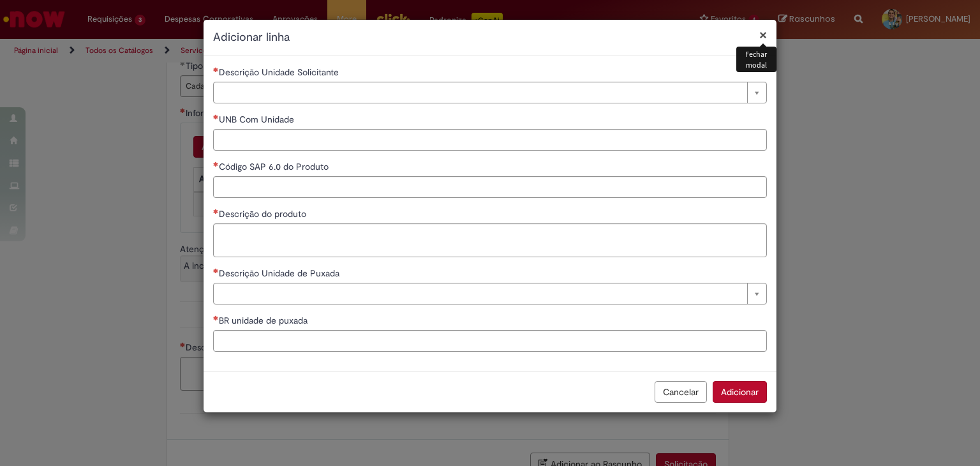 This screenshot has width=980, height=466. Describe the element at coordinates (280, 273) in the screenshot. I see `span: Necessários - Descrição Unidade de Puxada` at that location.